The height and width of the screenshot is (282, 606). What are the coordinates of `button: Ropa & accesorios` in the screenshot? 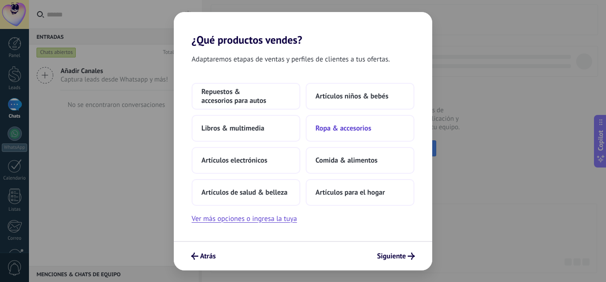 It's located at (360, 128).